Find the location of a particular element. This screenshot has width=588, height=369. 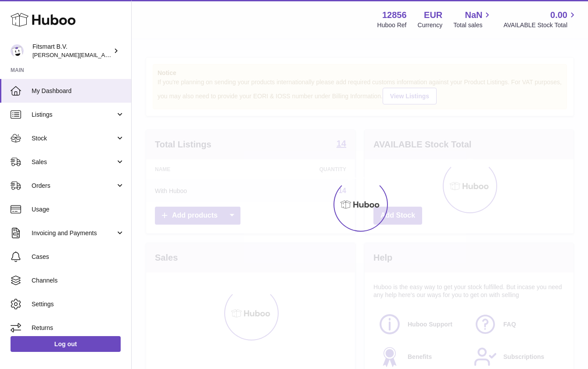

span: Invoicing and Payments is located at coordinates (73, 233).